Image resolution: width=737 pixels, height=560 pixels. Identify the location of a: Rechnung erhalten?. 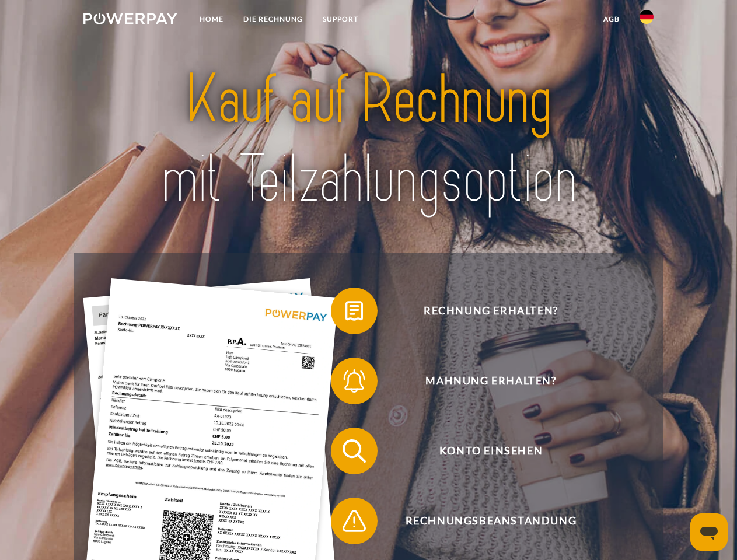
(482, 311).